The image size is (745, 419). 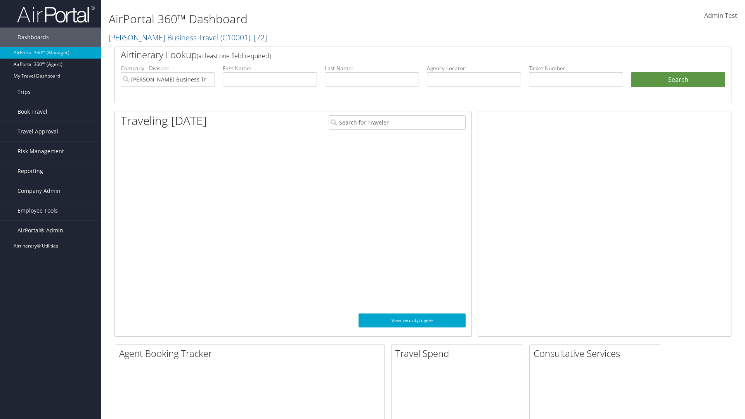 What do you see at coordinates (235, 37) in the screenshot?
I see `span: ( C10001 )` at bounding box center [235, 37].